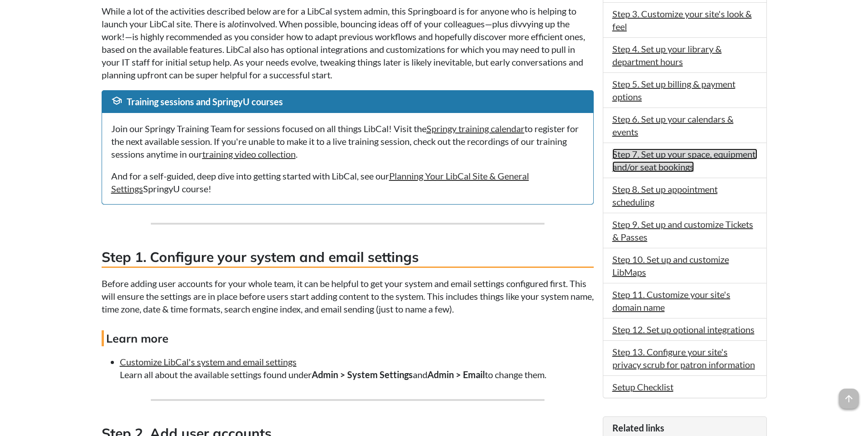 The width and height of the screenshot is (868, 436). What do you see at coordinates (348, 43) in the screenshot?
I see `p: While a lot of the activities described below are for a LibCal system admin, this Springboard is ...` at bounding box center [348, 43].